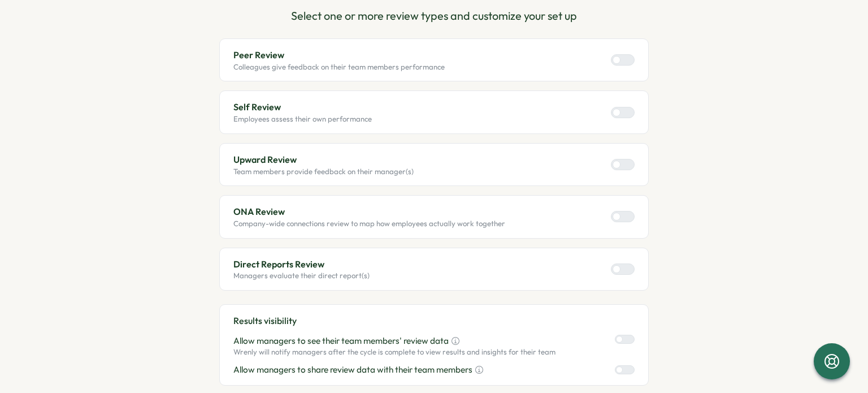 This screenshot has height=393, width=868. Describe the element at coordinates (394, 352) in the screenshot. I see `p: Wrenly will notify managers after the cycle is complete to view results and insights for their team` at that location.